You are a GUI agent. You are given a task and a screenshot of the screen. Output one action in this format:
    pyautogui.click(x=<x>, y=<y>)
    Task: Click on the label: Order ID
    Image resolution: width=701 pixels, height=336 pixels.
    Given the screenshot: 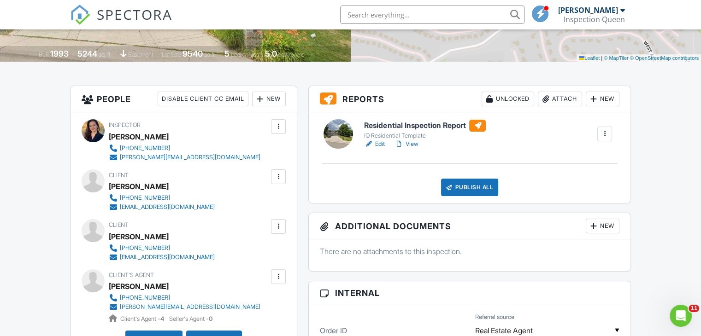 What is the action you would take?
    pyautogui.click(x=333, y=331)
    